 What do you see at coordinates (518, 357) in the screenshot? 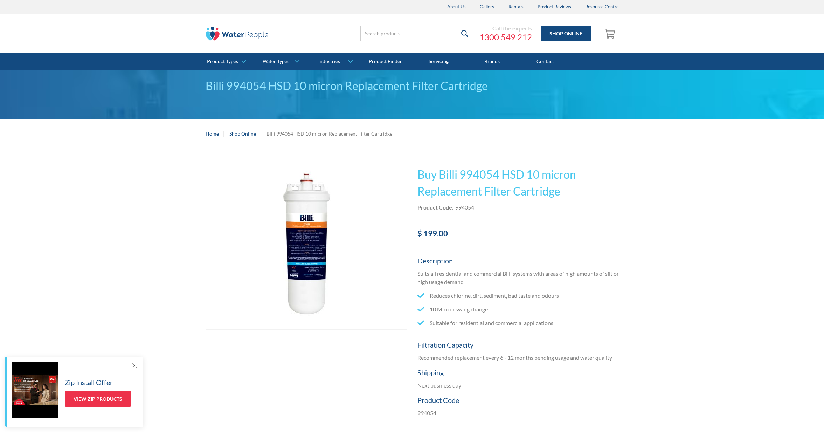
I see `p: Recommended replacement every 6 - 12 months pending usage and water quality` at bounding box center [518, 357].